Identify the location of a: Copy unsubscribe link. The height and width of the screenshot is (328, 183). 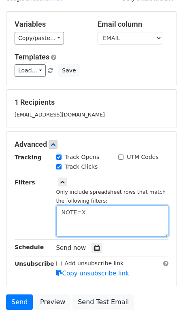
(93, 273).